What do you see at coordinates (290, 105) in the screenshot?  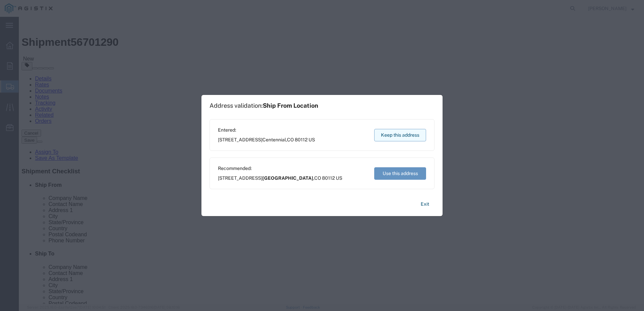 I see `span: Ship From Location` at bounding box center [290, 105].